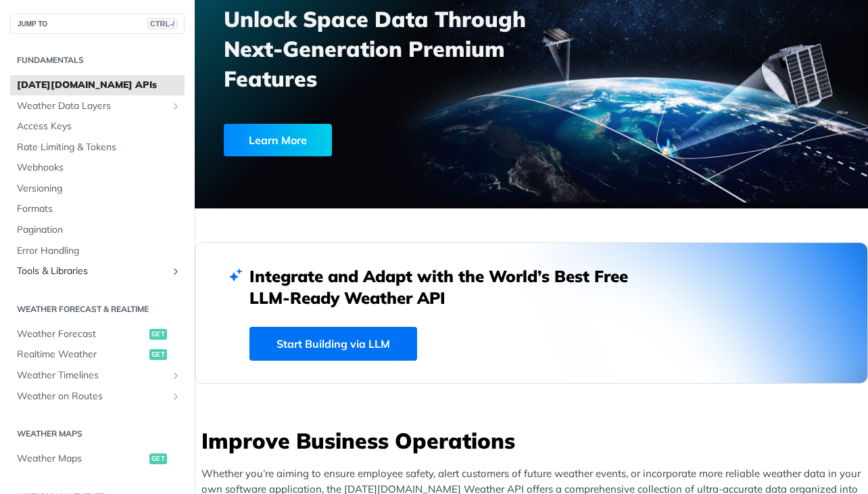 This screenshot has width=868, height=494. I want to click on span: Weather Maps, so click(81, 459).